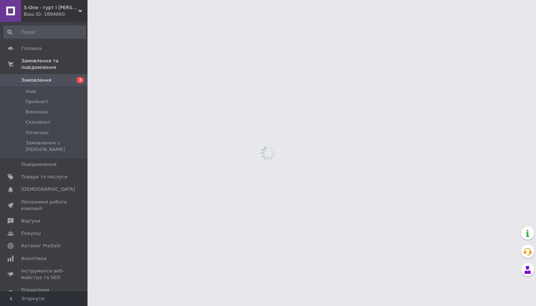  Describe the element at coordinates (44, 205) in the screenshot. I see `span: Показники роботи компанії` at that location.